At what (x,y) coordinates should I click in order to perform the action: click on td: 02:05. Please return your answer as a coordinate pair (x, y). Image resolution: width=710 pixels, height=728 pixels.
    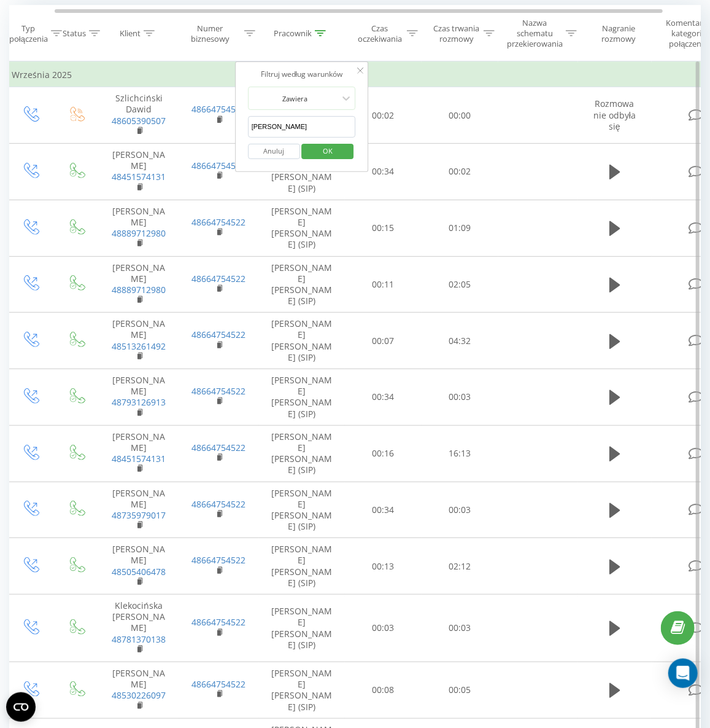
    Looking at the image, I should click on (460, 284).